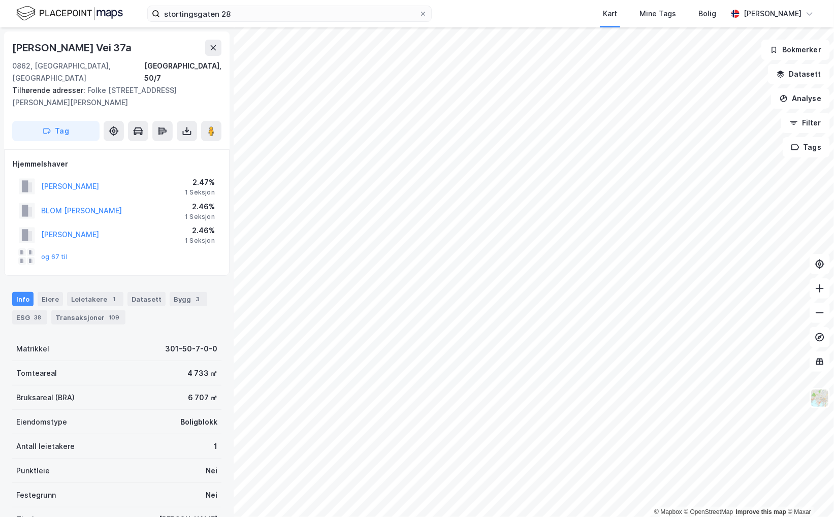 This screenshot has height=517, width=834. Describe the element at coordinates (668, 512) in the screenshot. I see `a: Mapbox` at that location.